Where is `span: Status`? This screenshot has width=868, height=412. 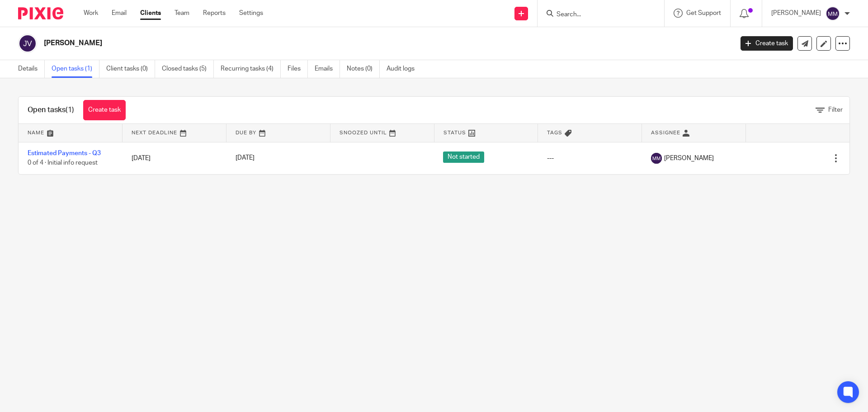 span: Status is located at coordinates (455, 133).